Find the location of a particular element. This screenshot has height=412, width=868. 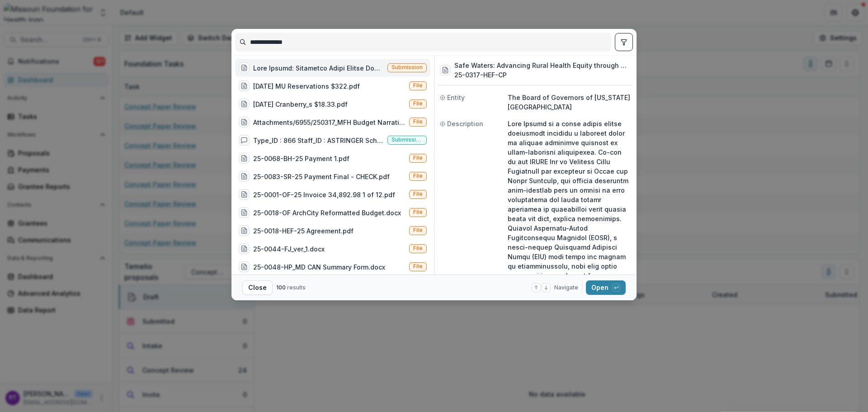

span: 100 is located at coordinates (281, 287).